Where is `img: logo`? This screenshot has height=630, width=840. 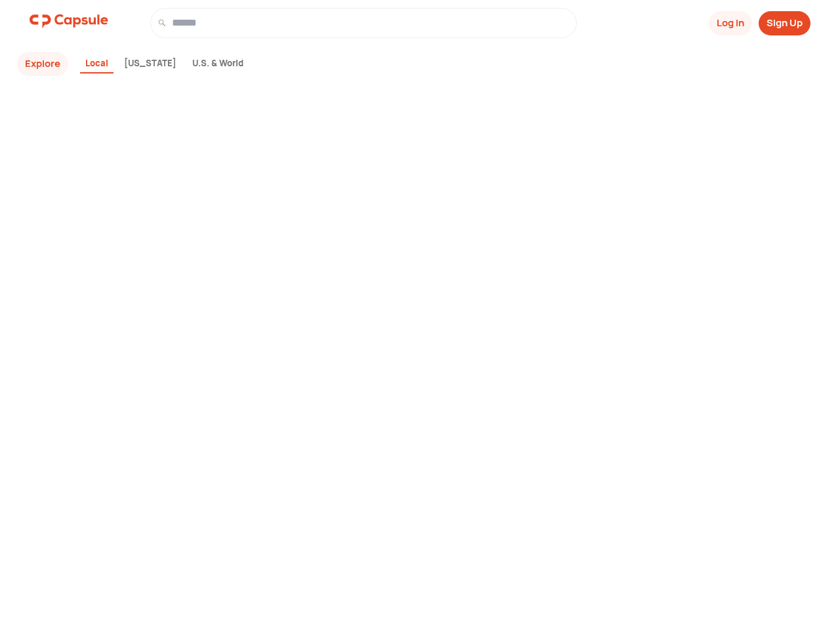 img: logo is located at coordinates (69, 21).